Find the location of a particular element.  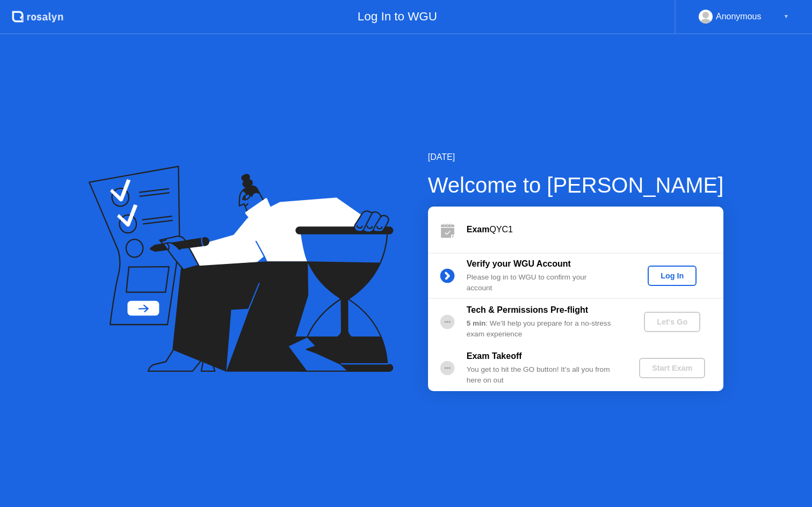

button: Let's Go is located at coordinates (672, 322).